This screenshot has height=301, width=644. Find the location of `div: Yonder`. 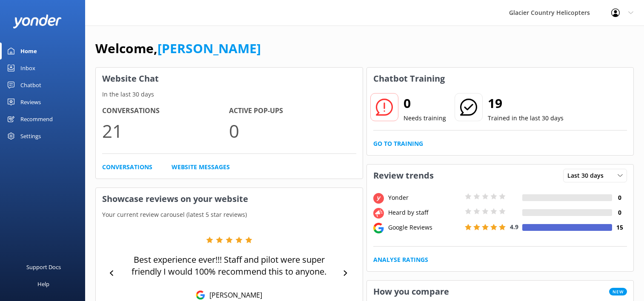

div: Yonder is located at coordinates (424, 198).